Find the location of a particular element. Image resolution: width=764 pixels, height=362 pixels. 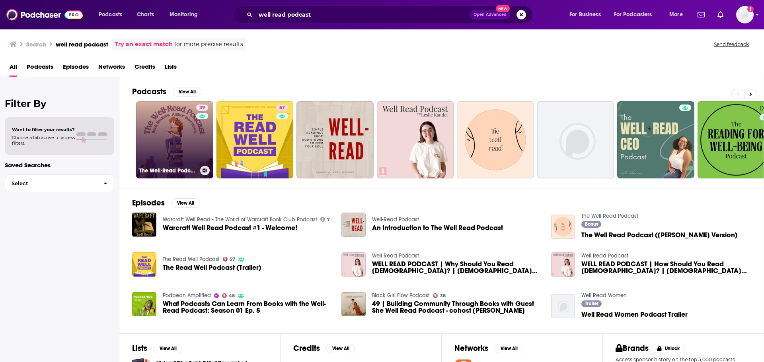

a: Credits is located at coordinates (145, 68).